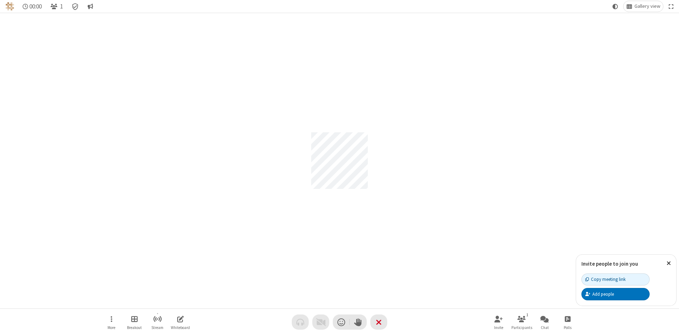 The image size is (679, 335). I want to click on span: Polls, so click(568, 328).